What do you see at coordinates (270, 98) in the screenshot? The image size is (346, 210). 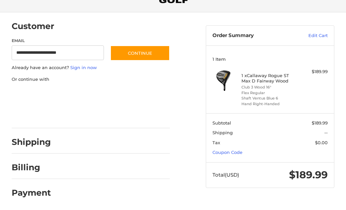 I see `li: Shaft Ventus Blue 6` at bounding box center [270, 98].